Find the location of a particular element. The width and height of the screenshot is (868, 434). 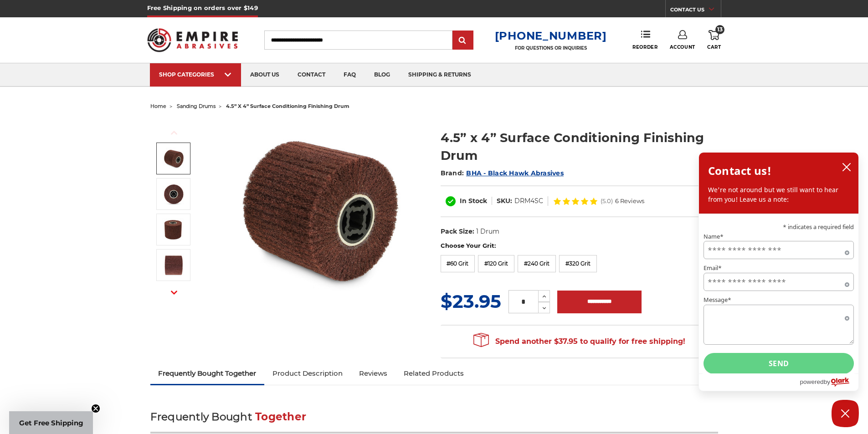

a: Product Description is located at coordinates (308, 374).